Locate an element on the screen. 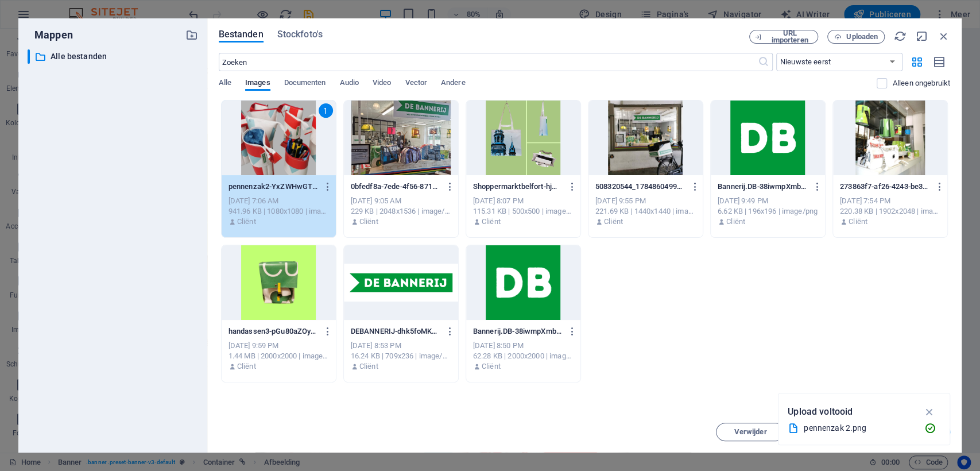 The image size is (980, 471). span: Verwijder is located at coordinates (750, 431).